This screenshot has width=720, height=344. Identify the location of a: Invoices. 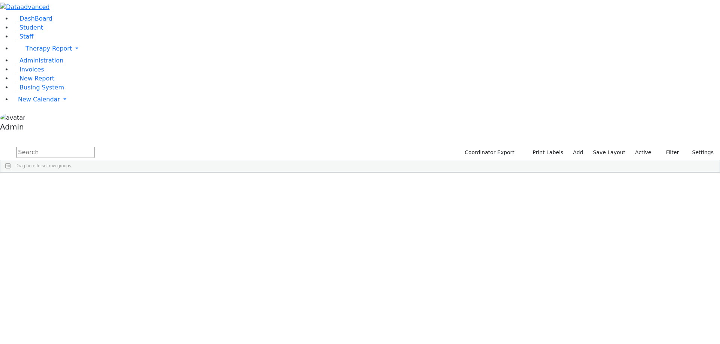
(28, 69).